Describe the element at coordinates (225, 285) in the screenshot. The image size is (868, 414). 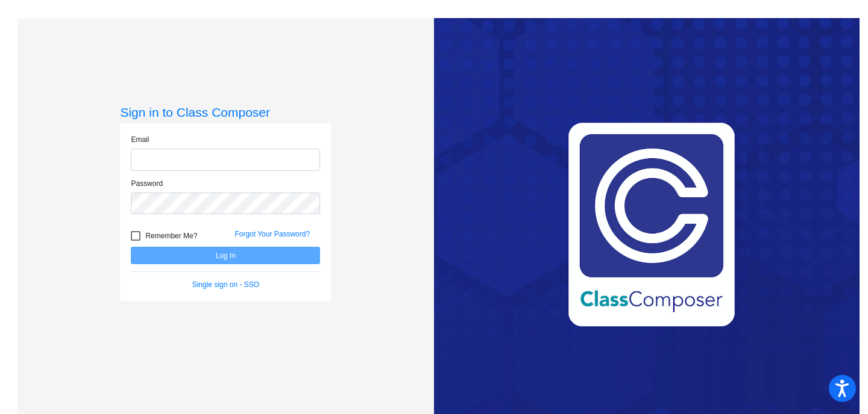
I see `a: Single sign on - SSO` at that location.